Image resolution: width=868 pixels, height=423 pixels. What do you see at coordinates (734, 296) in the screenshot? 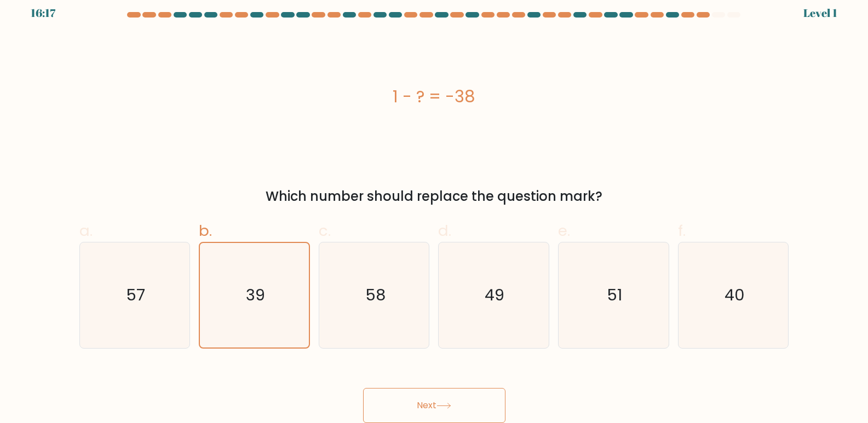
I see `text: 40` at bounding box center [734, 296].